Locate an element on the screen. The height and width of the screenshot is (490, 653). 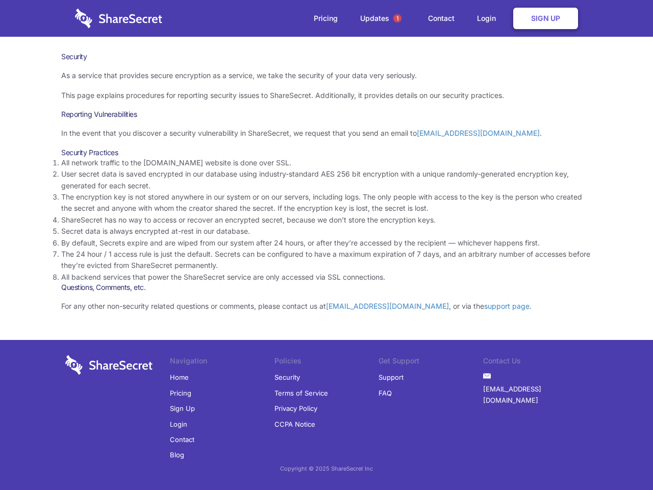
a: CCPA Notice is located at coordinates (295, 424).